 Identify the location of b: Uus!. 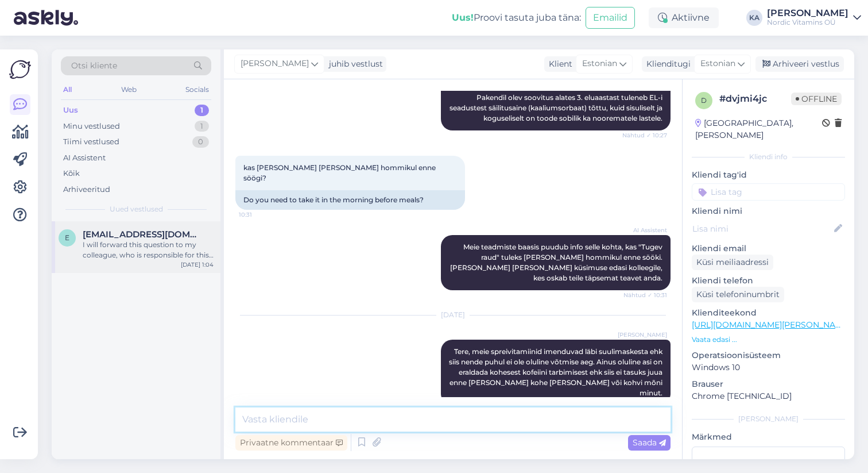
(463, 17).